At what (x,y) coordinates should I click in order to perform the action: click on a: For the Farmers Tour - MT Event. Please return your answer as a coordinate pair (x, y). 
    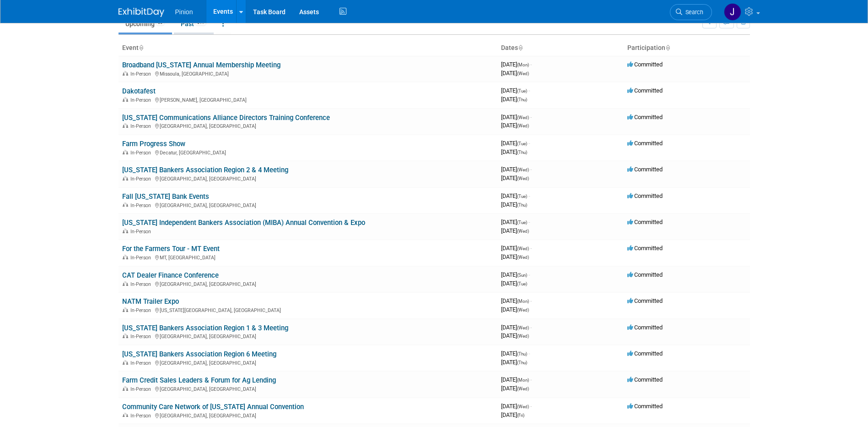
    Looking at the image, I should click on (171, 249).